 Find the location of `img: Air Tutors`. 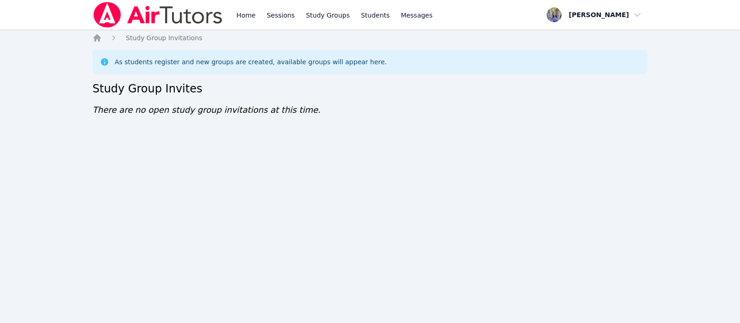

img: Air Tutors is located at coordinates (158, 15).